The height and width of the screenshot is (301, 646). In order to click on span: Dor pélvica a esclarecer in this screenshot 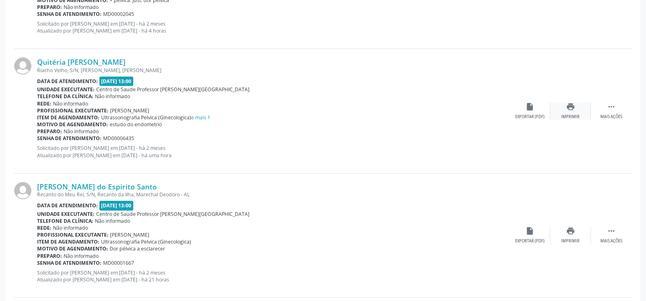, I will do `click(137, 249)`.